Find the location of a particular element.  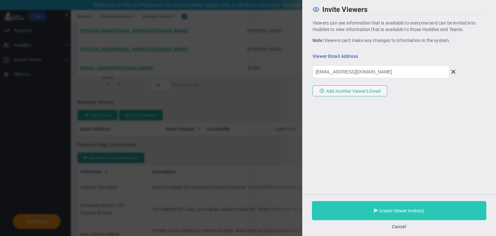

span: Create Viewer Invite(s) is located at coordinates (401, 210).